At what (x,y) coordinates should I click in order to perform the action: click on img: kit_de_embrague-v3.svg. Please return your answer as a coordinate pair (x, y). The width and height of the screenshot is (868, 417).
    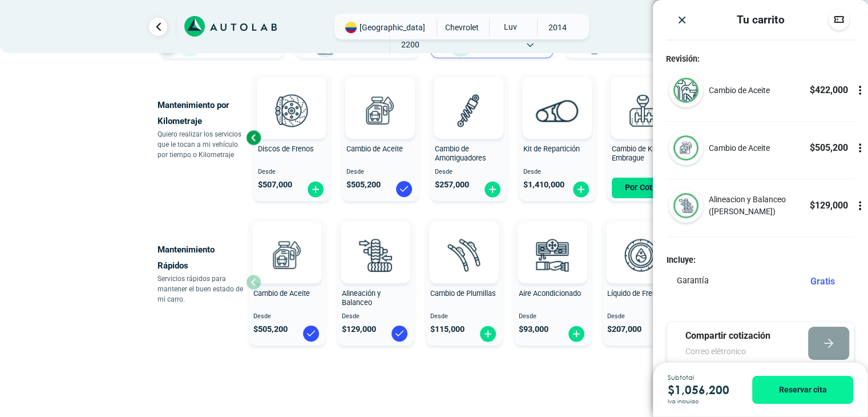
    Looking at the image, I should click on (645, 110).